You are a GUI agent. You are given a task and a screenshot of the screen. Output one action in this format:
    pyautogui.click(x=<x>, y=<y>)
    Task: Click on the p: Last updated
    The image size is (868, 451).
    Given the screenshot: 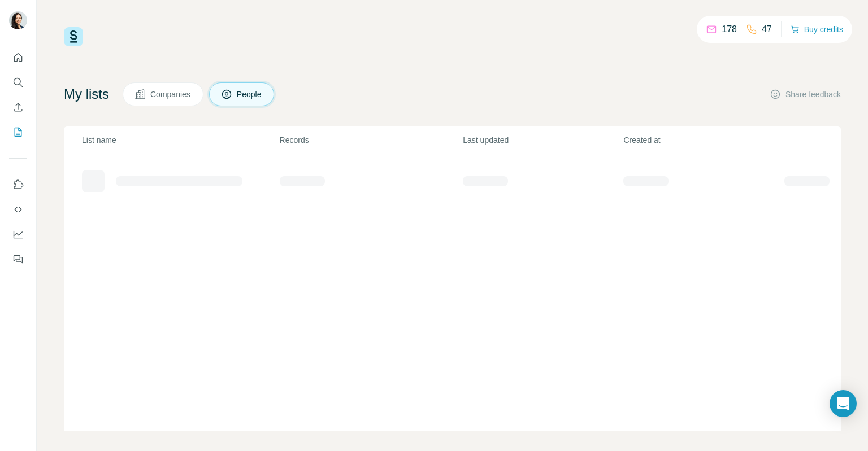 What is the action you would take?
    pyautogui.click(x=542, y=140)
    